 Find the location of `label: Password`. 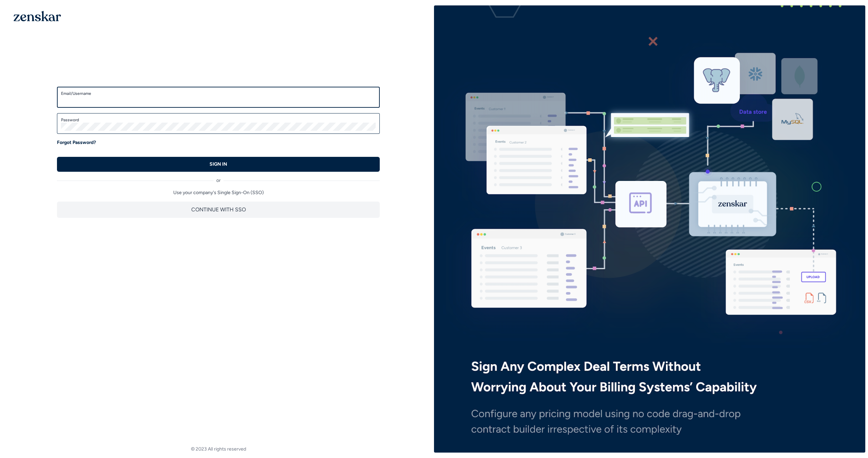

label: Password is located at coordinates (218, 120).